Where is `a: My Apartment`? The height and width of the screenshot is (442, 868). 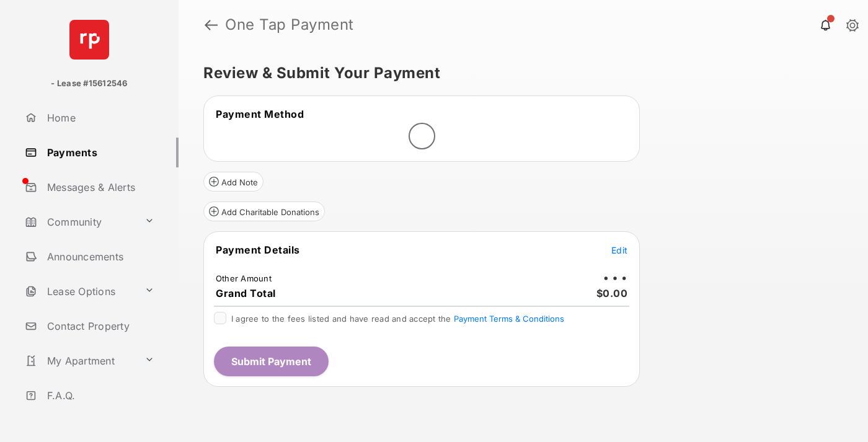
a: My Apartment is located at coordinates (80, 361).